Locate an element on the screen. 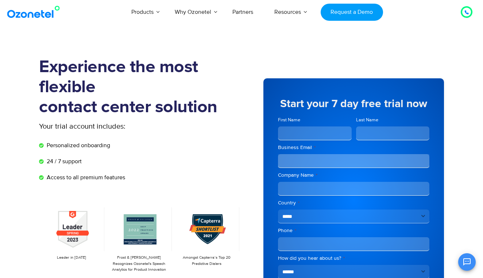 The height and width of the screenshot is (278, 483). p: Your trial account includes: is located at coordinates (113, 127).